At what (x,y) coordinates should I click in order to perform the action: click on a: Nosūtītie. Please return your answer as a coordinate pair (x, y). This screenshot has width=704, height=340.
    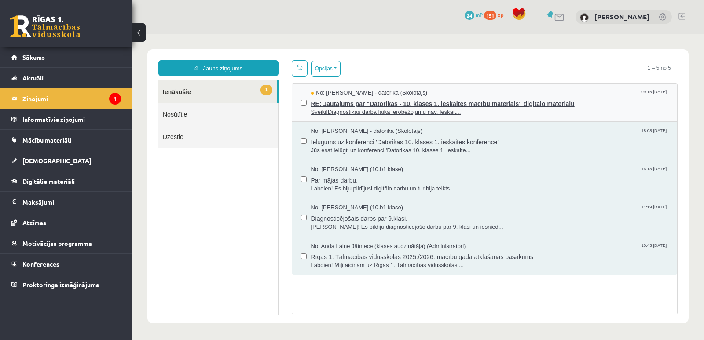
    Looking at the image, I should click on (86, 80).